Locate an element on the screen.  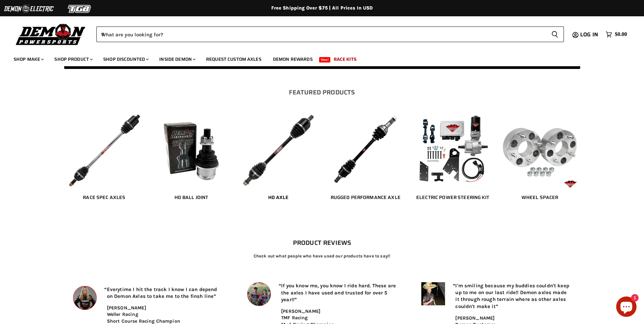
span: $0.00 is located at coordinates (621, 34).